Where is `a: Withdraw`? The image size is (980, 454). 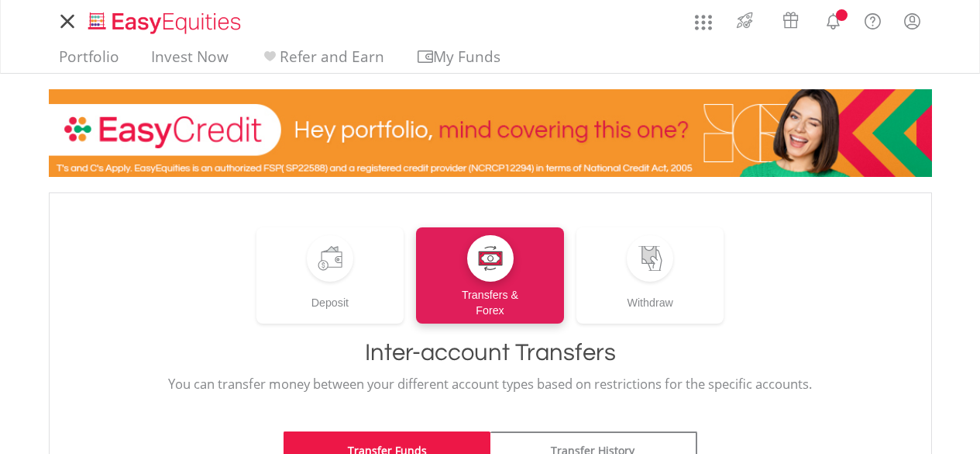
a: Withdraw is located at coordinates (651, 275).